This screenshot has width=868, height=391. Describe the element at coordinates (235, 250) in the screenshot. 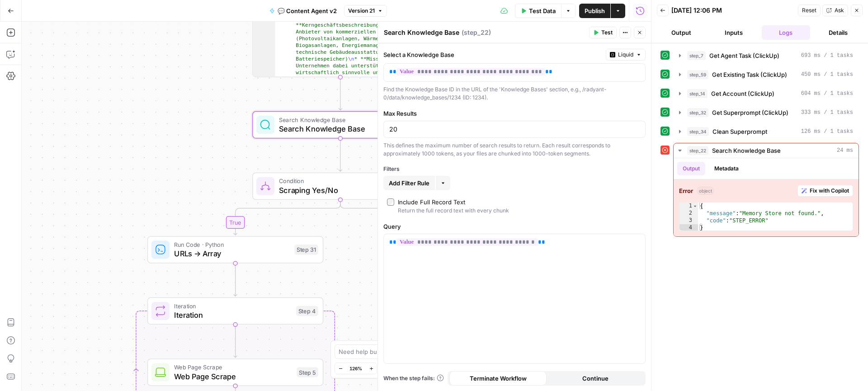

I see `div: Run Code · PythonURLs → ArrayStep 31` at that location.